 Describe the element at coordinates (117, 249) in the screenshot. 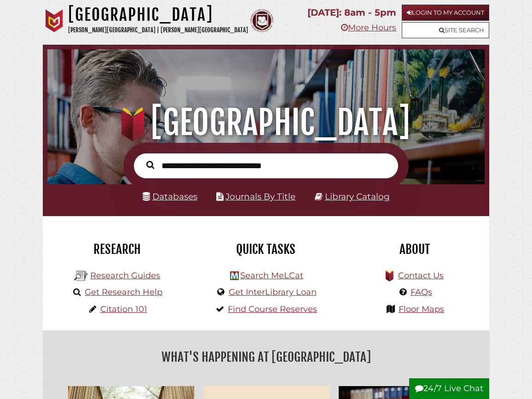

I see `h2: Research` at that location.